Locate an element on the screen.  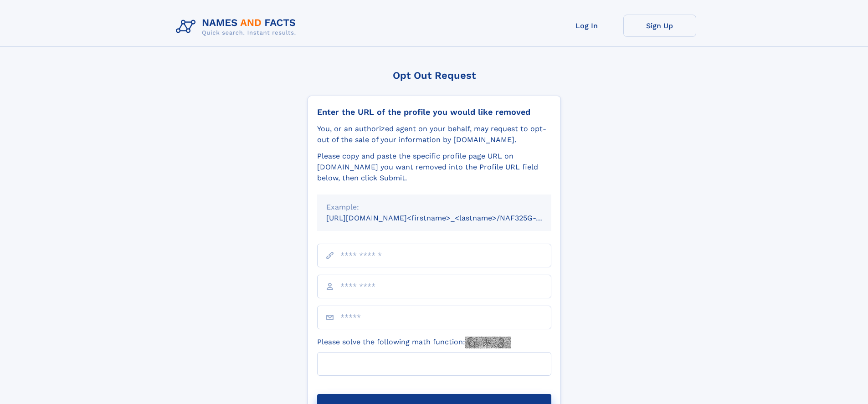
a: Log In is located at coordinates (587, 25).